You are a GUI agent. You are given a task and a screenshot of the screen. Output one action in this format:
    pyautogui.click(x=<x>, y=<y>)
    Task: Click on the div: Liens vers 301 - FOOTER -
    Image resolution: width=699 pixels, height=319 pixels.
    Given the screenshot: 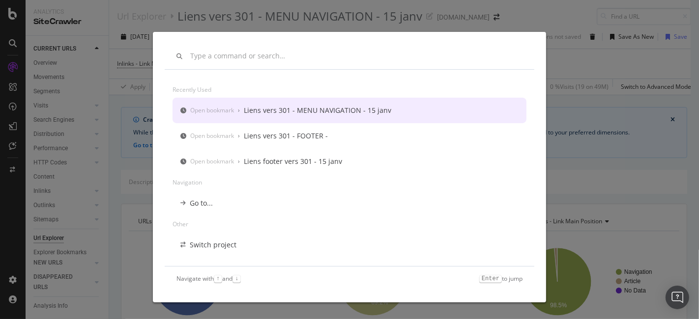 What is the action you would take?
    pyautogui.click(x=285, y=136)
    